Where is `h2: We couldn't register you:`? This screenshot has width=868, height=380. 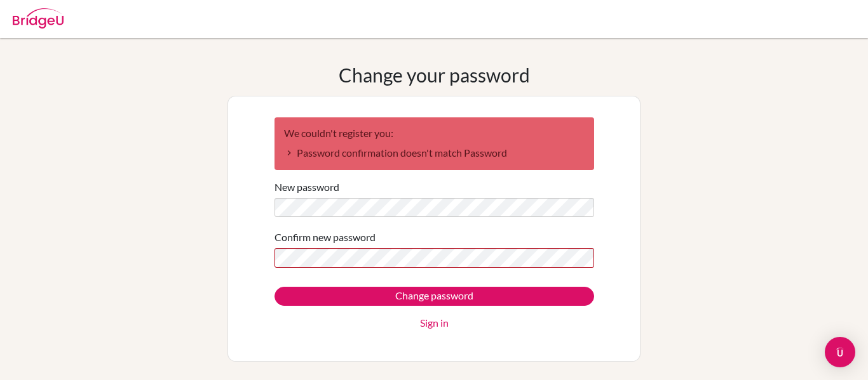
h2: We couldn't register you: is located at coordinates (434, 133).